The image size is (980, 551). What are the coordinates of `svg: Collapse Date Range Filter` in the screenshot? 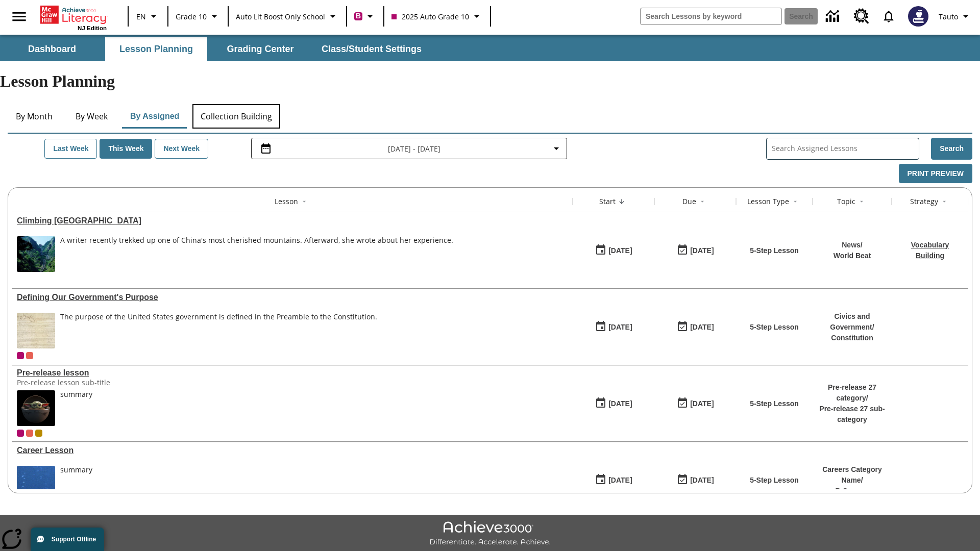 It's located at (557, 148).